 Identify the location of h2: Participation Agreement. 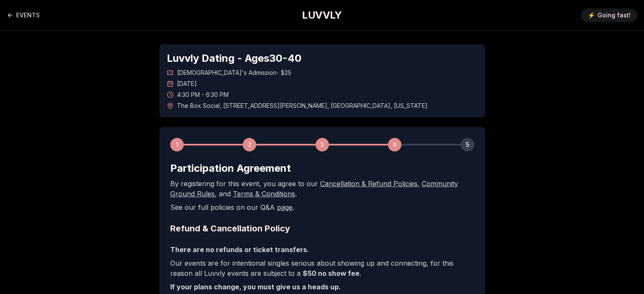
(323, 168).